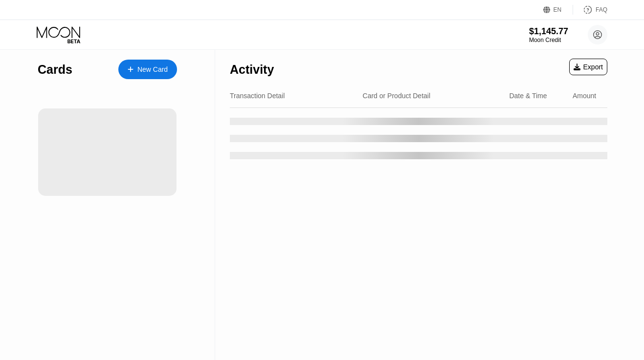  Describe the element at coordinates (548, 35) in the screenshot. I see `div: $1,145.77Moon Credit` at that location.